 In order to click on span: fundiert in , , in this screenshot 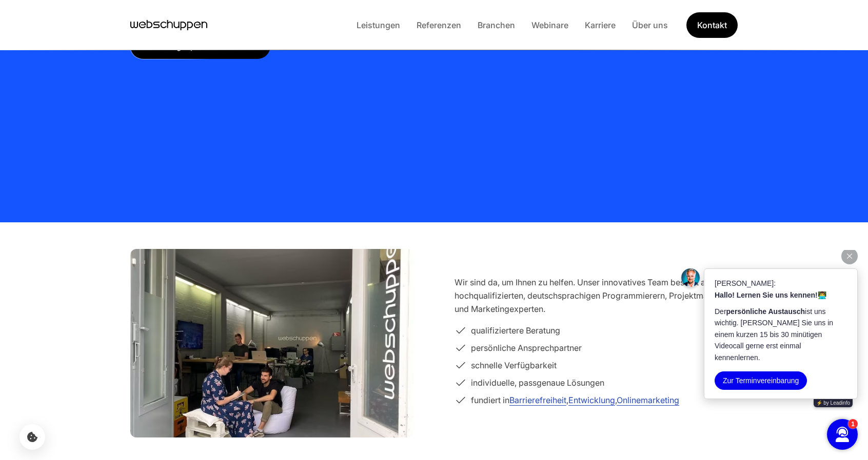, I will do `click(575, 401)`.